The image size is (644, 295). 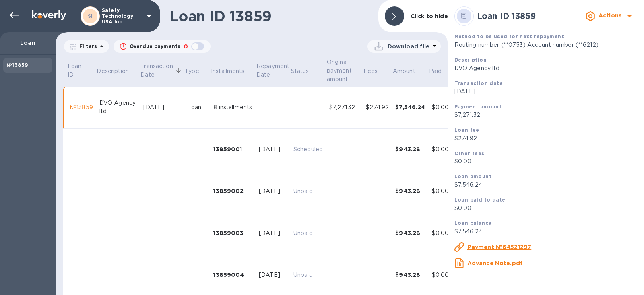 I want to click on b: Loan amount, so click(x=473, y=176).